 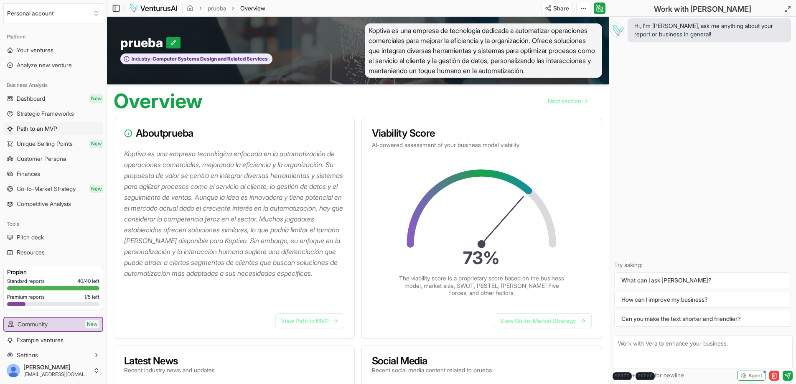 What do you see at coordinates (53, 204) in the screenshot?
I see `a: Competitive Analysis` at bounding box center [53, 204].